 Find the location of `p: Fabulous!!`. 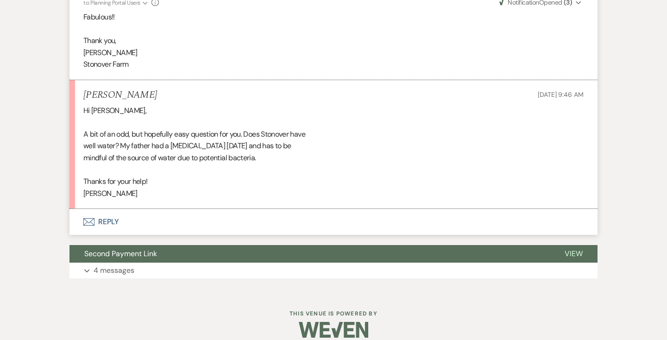

p: Fabulous!! is located at coordinates (333, 17).